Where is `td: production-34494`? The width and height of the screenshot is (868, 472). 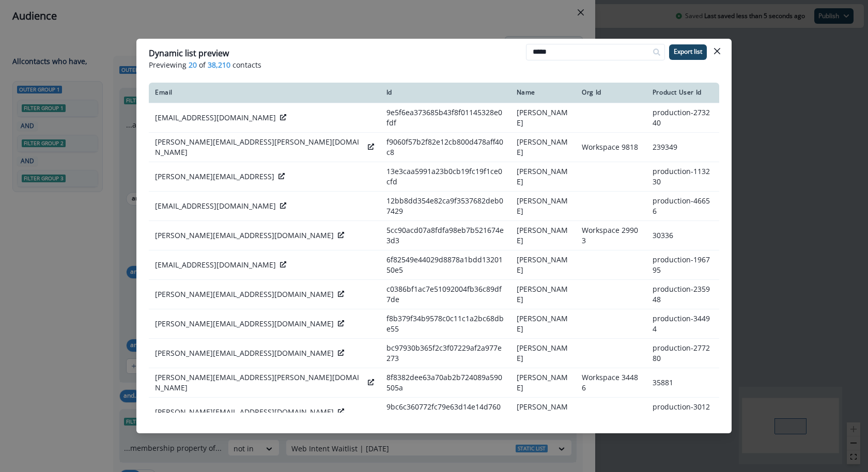 td: production-34494 is located at coordinates (682, 324).